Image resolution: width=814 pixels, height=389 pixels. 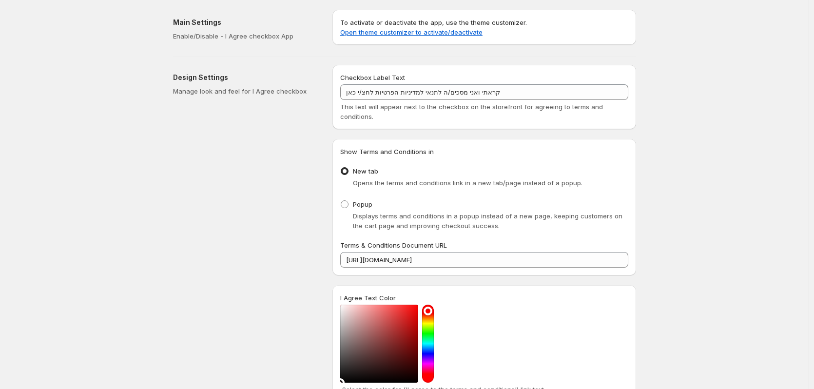 What do you see at coordinates (487, 221) in the screenshot?
I see `span: Displays terms and conditions in a popup instead of a new page, keeping customers on the cart pag...` at bounding box center [487, 221].